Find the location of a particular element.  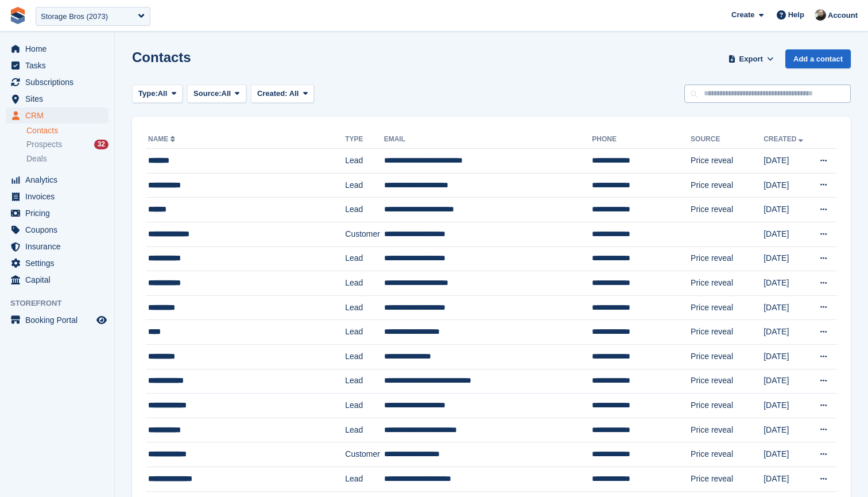

span: Capital is located at coordinates (60, 280).